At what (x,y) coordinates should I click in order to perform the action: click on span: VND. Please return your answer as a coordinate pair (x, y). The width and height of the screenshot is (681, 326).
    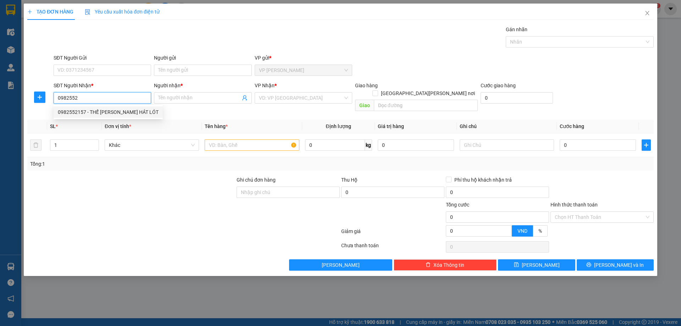
    Looking at the image, I should click on (522, 231).